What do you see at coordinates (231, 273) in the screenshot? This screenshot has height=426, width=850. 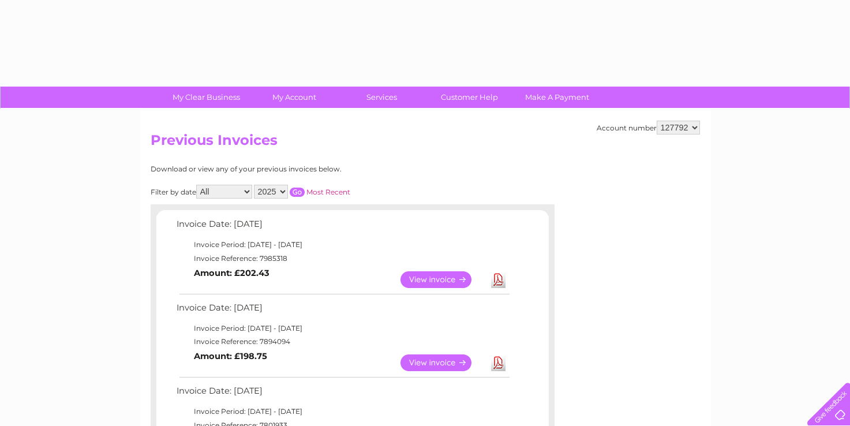 I see `b: Amount: £202.43` at bounding box center [231, 273].